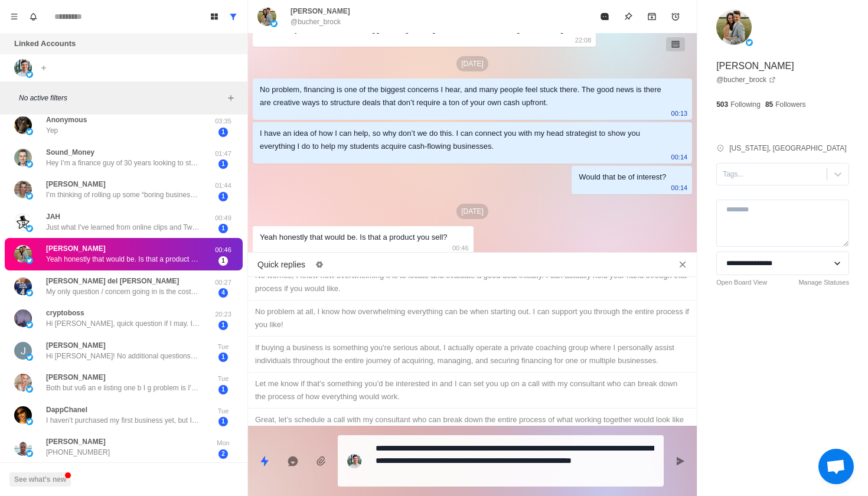 This screenshot has height=496, width=868. Describe the element at coordinates (742, 282) in the screenshot. I see `a: Open Board View` at that location.